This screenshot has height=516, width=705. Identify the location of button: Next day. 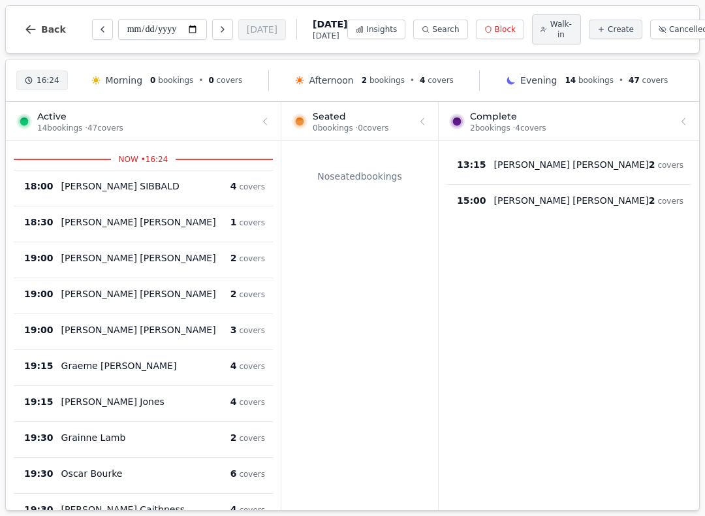
(223, 29).